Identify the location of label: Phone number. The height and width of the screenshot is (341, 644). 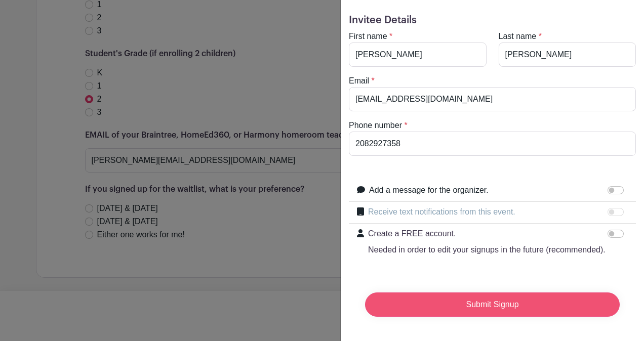
(375, 126).